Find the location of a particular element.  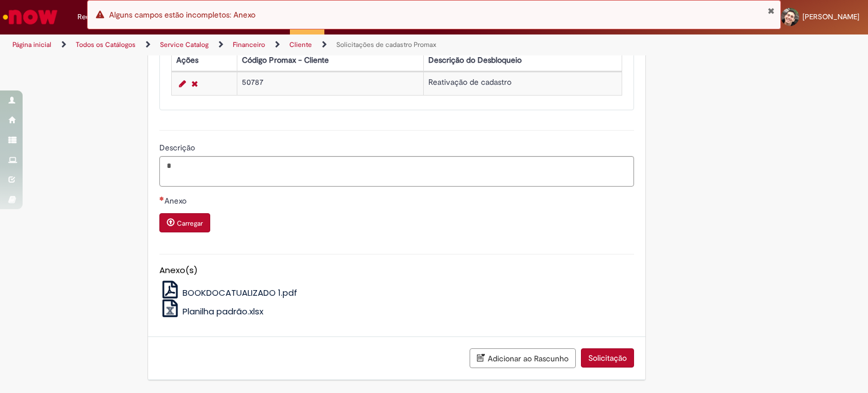

a: Solicitações de cadastro Promax is located at coordinates (386, 45).